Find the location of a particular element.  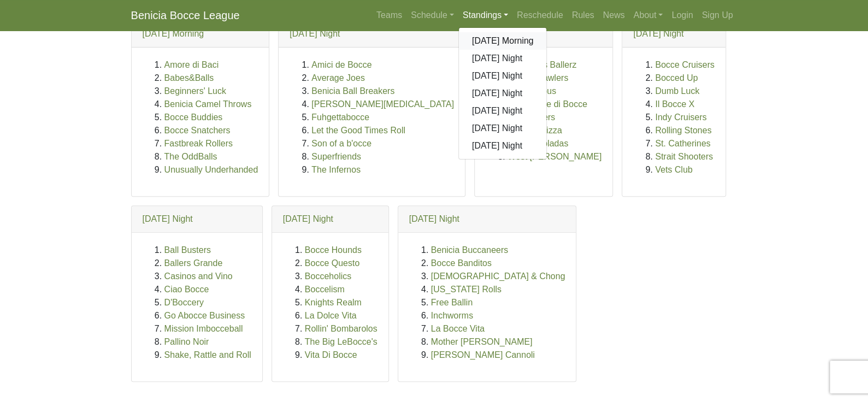

a: Ball Busters is located at coordinates (187, 249).